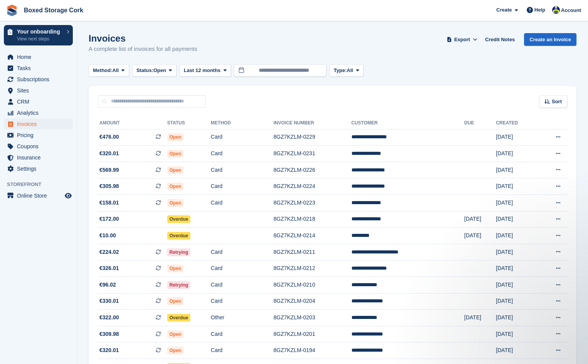  I want to click on span: All, so click(350, 71).